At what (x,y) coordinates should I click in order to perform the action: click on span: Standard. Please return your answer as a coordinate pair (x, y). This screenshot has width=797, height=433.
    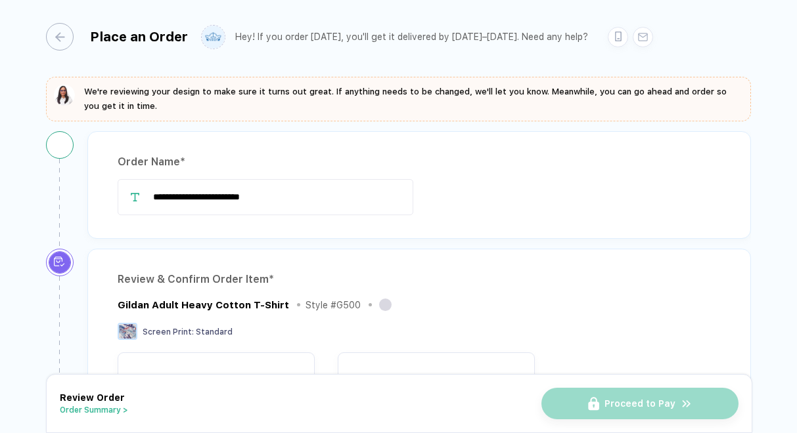
    Looking at the image, I should click on (214, 332).